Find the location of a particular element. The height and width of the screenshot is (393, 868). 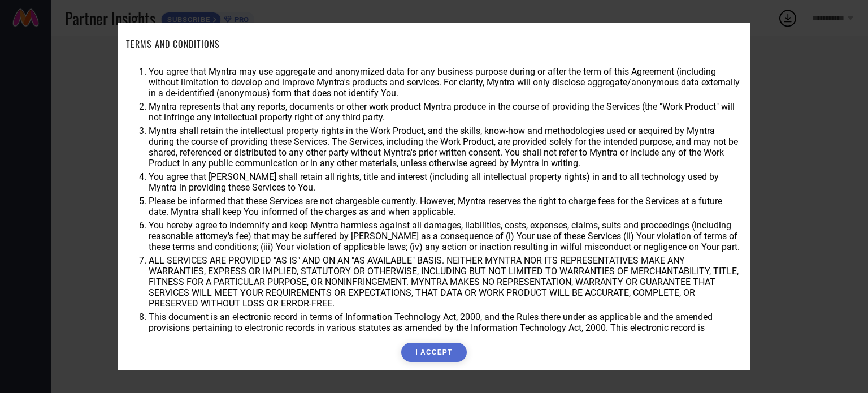

li: Myntra represents that any reports, documents or other work product Myntra produce in the course ... is located at coordinates (445, 112).